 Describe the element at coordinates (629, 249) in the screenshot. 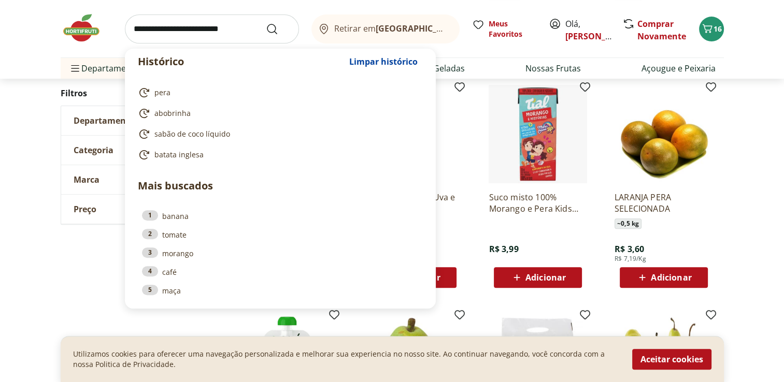

I see `span: R$ 3,60` at that location.